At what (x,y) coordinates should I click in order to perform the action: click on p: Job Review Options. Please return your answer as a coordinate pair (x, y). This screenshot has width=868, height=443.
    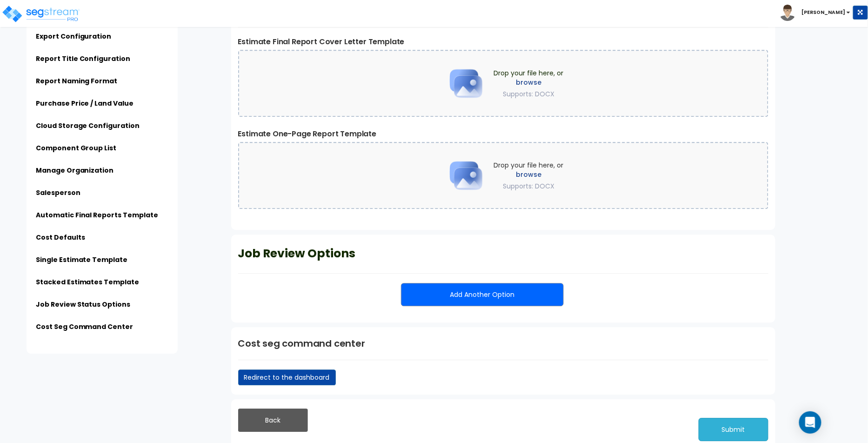
    Looking at the image, I should click on (503, 253).